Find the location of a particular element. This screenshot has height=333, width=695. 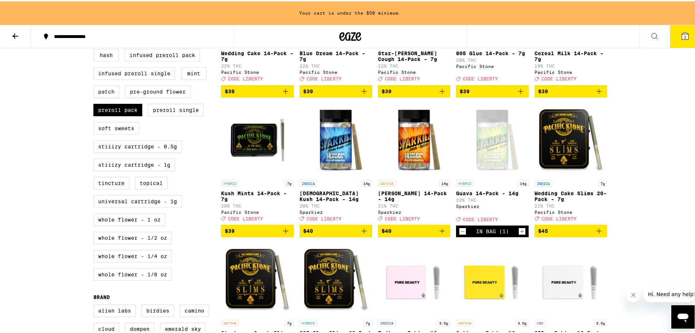

label: Camino is located at coordinates (195, 309).